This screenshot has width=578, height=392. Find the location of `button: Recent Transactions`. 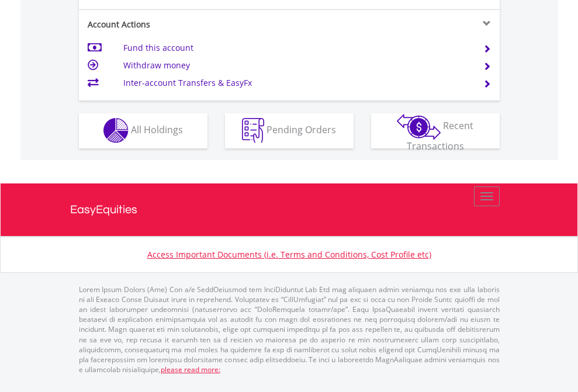

button: Recent Transactions is located at coordinates (435, 131).